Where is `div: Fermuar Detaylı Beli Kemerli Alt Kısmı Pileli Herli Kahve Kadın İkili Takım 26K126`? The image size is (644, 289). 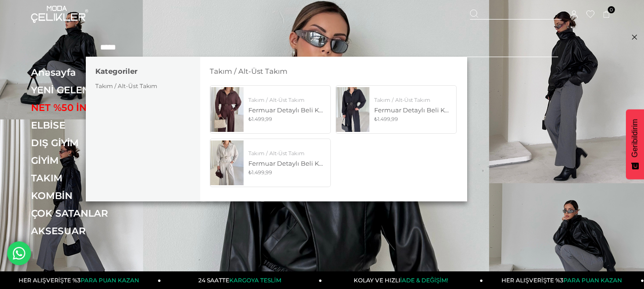 div: Fermuar Detaylı Beli Kemerli Alt Kısmı Pileli Herli Kahve Kadın İkili Takım 26K126 is located at coordinates (287, 110).